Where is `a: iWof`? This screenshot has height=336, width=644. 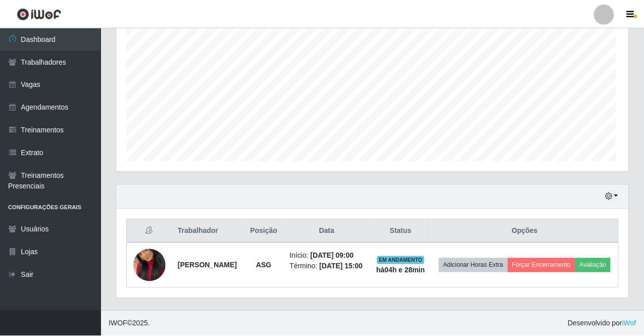 a: iWof is located at coordinates (631, 324).